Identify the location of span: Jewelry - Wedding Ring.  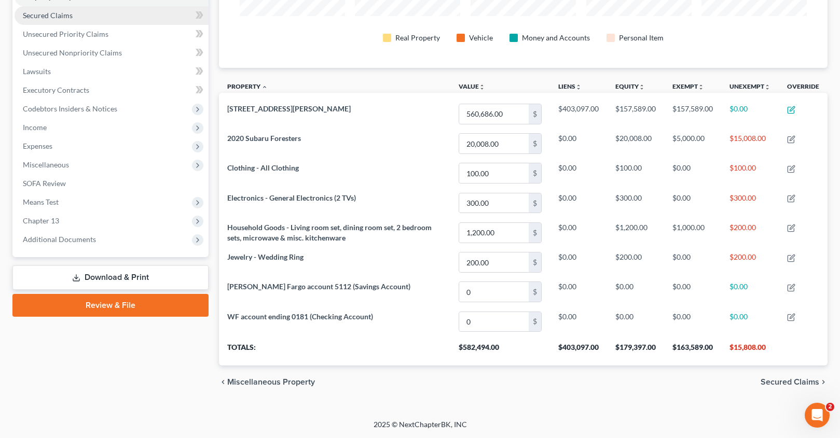
(265, 257).